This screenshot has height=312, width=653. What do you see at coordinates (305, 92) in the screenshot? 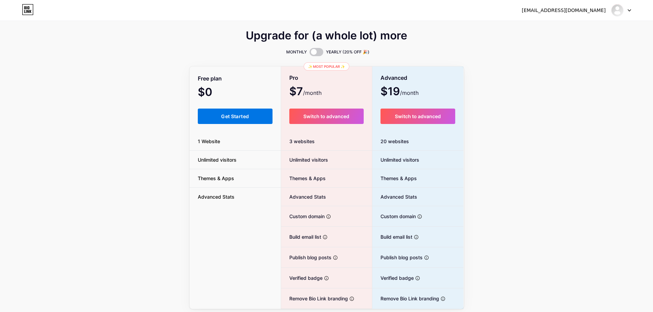
I see `span: $7` at bounding box center [305, 92].